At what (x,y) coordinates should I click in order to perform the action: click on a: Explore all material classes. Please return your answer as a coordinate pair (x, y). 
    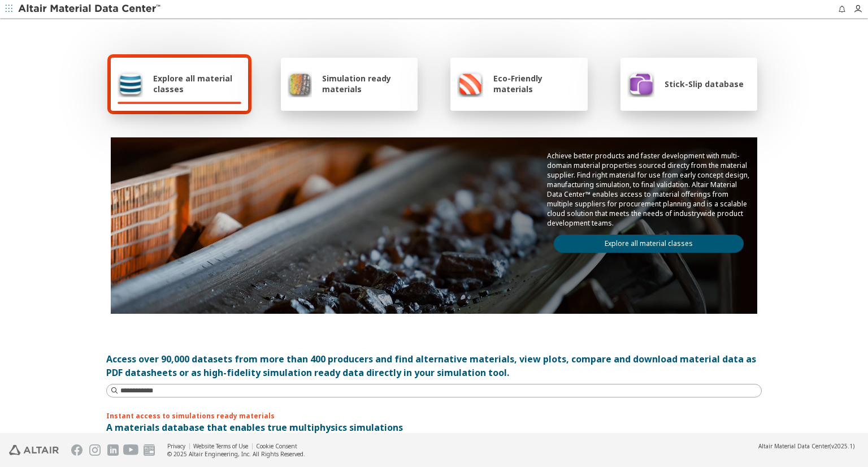
    Looking at the image, I should click on (649, 244).